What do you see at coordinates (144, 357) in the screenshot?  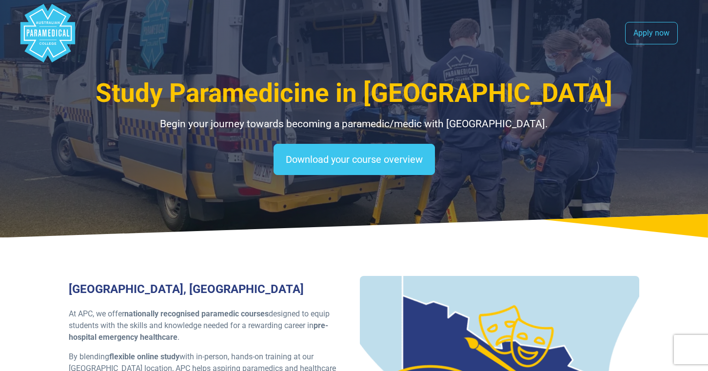 I see `strong: flexible online study` at bounding box center [144, 357].